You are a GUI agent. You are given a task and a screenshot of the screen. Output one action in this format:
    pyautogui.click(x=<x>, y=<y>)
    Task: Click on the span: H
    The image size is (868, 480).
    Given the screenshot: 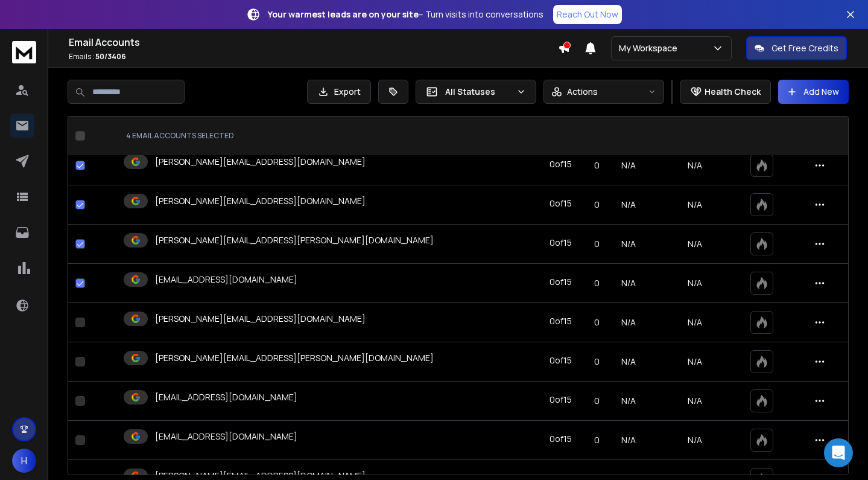 What is the action you would take?
    pyautogui.click(x=24, y=461)
    